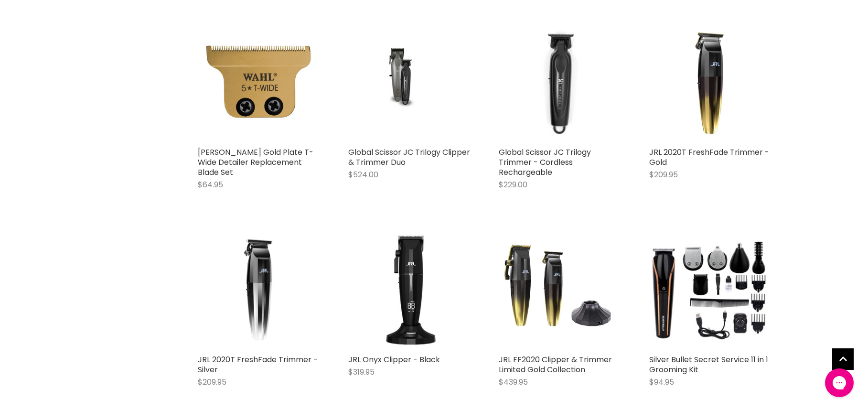 The width and height of the screenshot is (868, 410). I want to click on img: JRL Onyx Clipper - Black, so click(409, 289).